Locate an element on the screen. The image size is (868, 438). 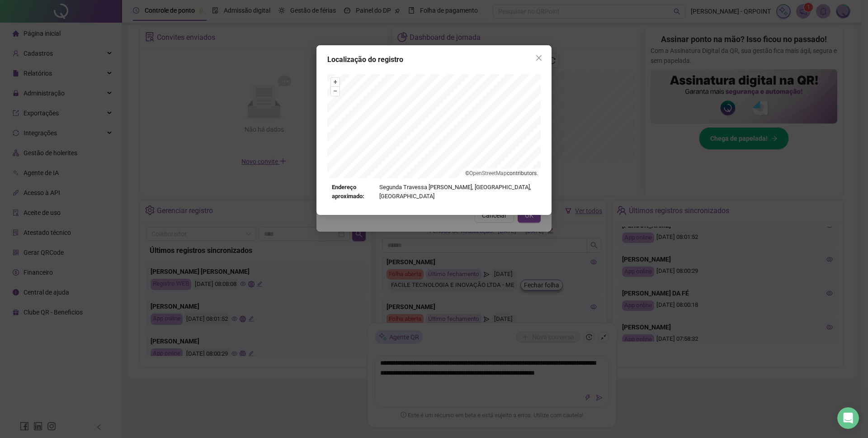
div: Localização do registro is located at coordinates (434, 60).